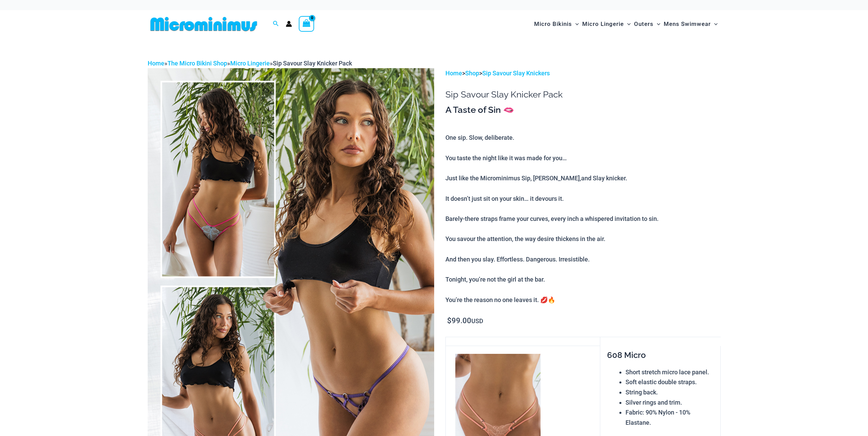 The width and height of the screenshot is (868, 436). I want to click on a: Micro Lingerie, so click(250, 63).